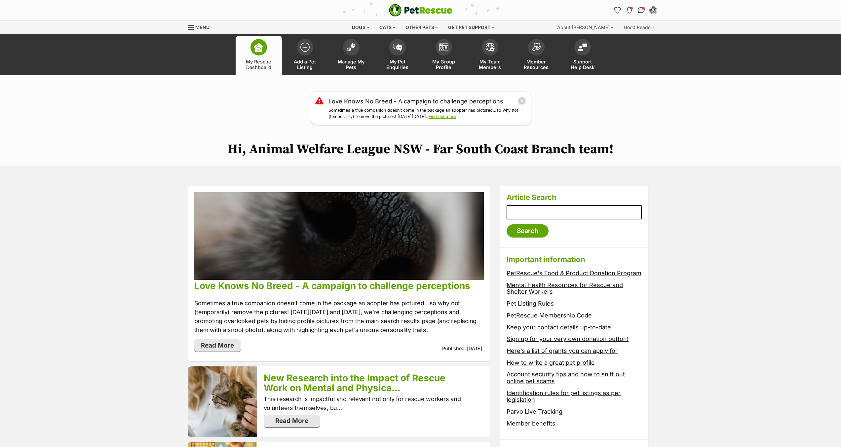 The width and height of the screenshot is (841, 447). I want to click on img: group-profile-icon-3fa3cf56718a62981997c0bc7e787c4b2cf8bcc04b72c1350f741eb67cf2f40e.svg, so click(444, 47).